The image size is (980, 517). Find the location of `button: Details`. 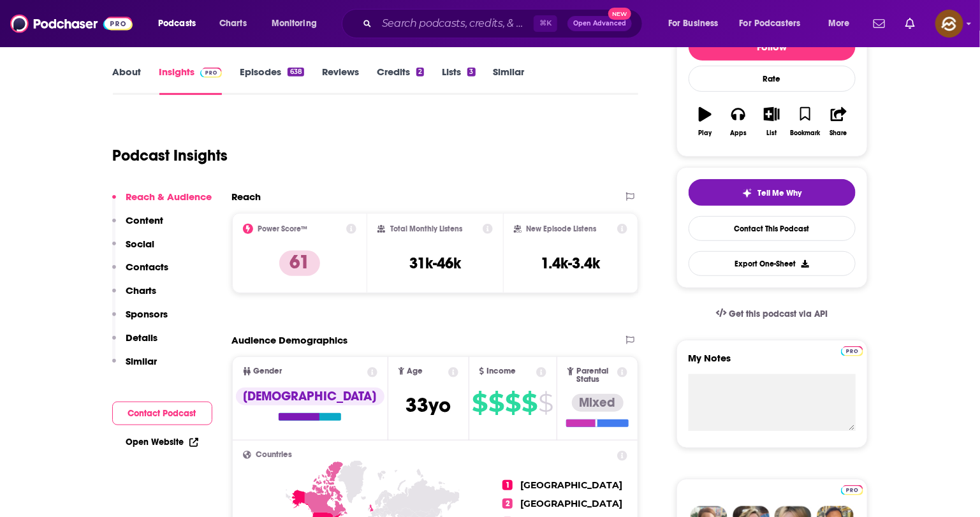

button: Details is located at coordinates (135, 343).